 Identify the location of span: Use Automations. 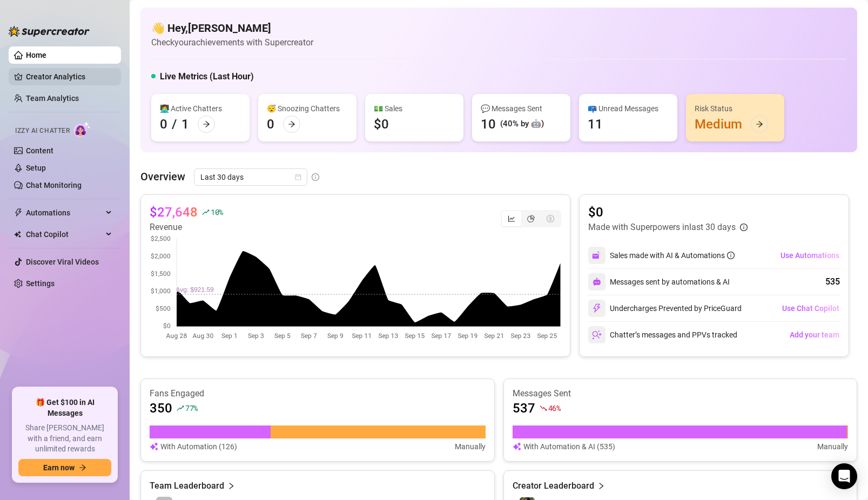
(810, 255).